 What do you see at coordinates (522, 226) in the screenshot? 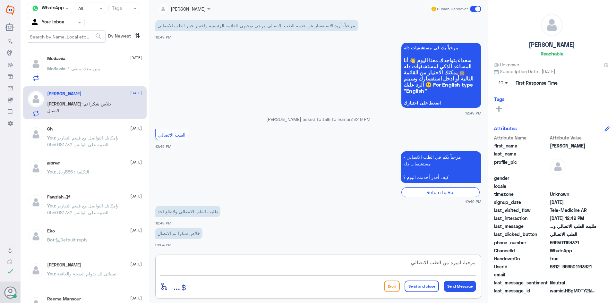
I see `span: last_message` at bounding box center [522, 226].